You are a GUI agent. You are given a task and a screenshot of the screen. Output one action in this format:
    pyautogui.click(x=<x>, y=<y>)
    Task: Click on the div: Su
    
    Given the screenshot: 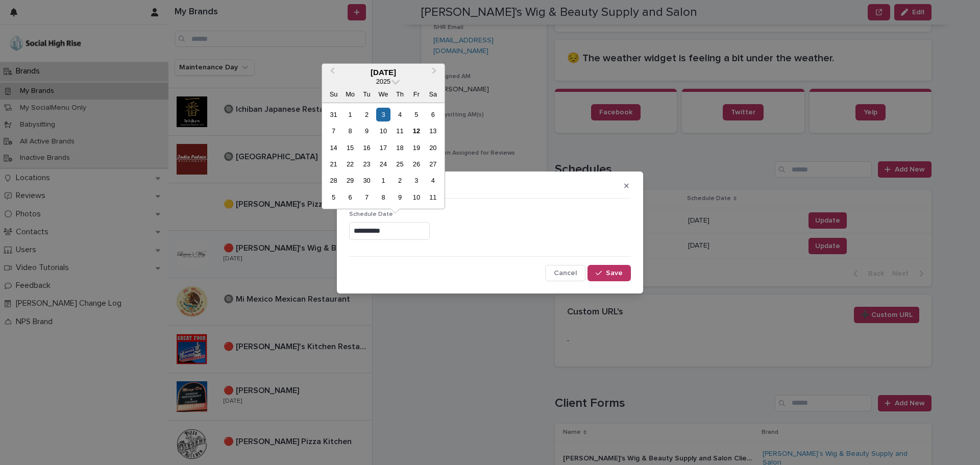 What is the action you would take?
    pyautogui.click(x=333, y=94)
    